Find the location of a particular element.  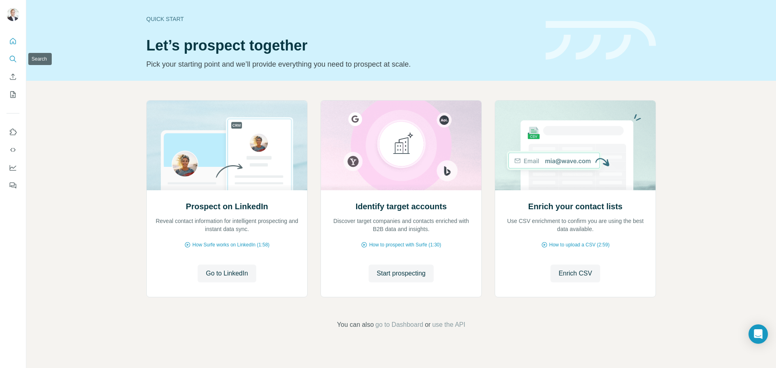

h2: Prospect on LinkedIn is located at coordinates (227, 206).